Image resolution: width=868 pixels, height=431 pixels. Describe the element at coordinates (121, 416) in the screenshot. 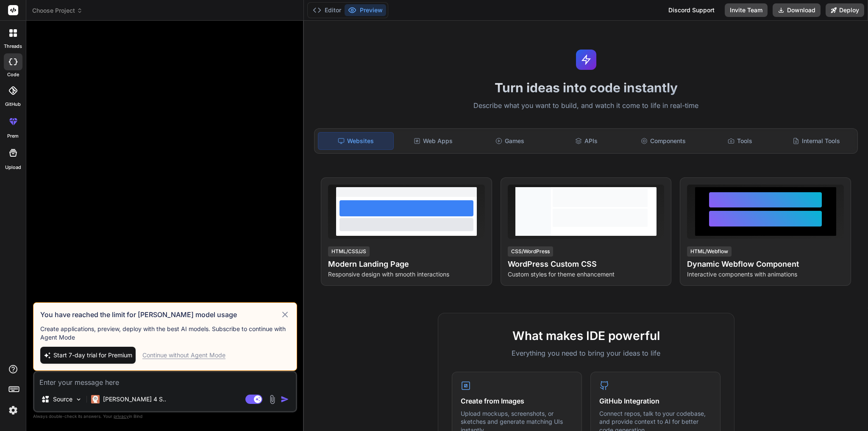

I see `span: privacy` at that location.